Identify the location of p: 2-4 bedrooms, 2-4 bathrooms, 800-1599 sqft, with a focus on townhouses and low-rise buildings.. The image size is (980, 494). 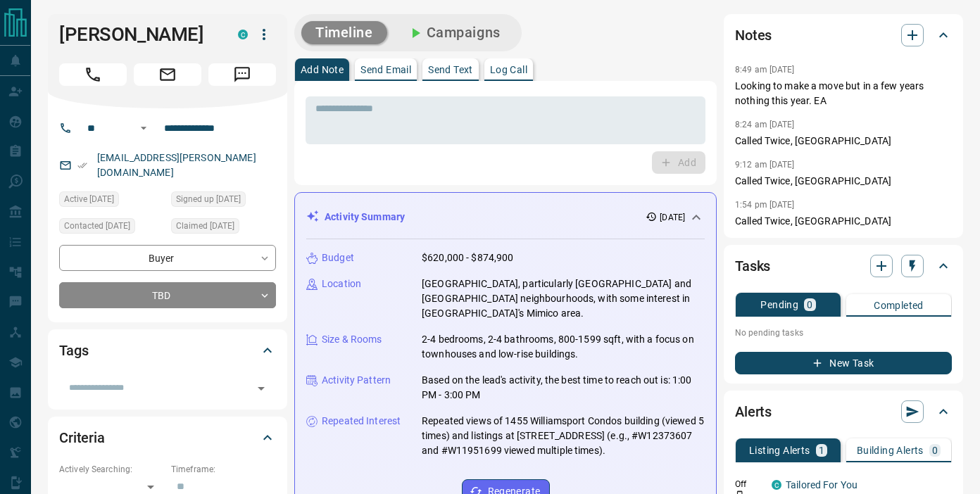
(564, 347).